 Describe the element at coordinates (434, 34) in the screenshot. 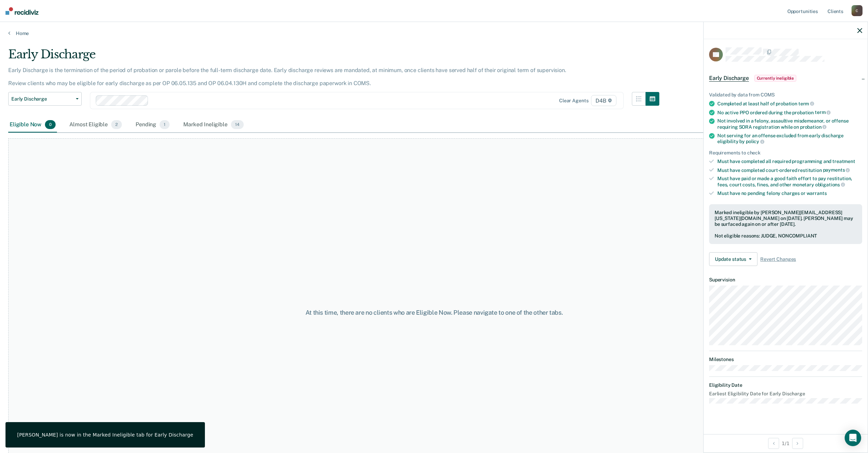

I see `a: Home` at that location.